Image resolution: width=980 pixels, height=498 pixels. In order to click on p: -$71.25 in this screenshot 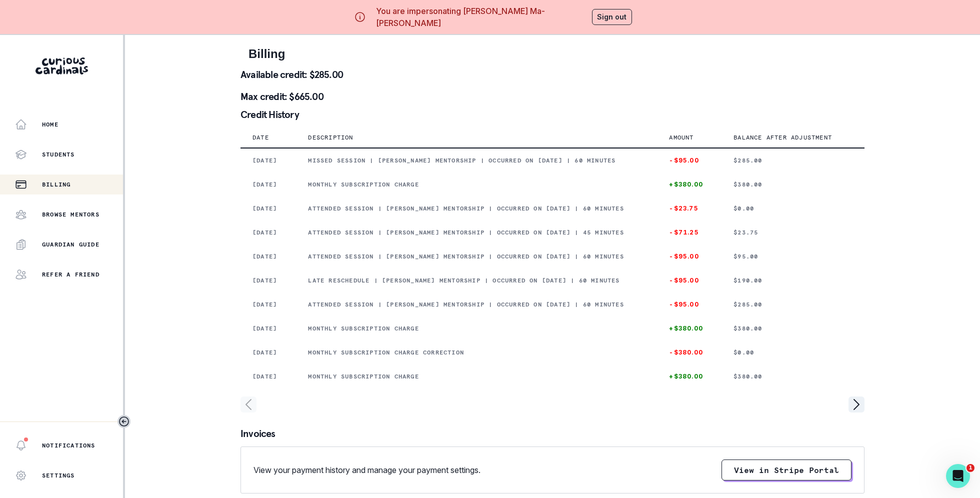, I will do `click(689, 233)`.